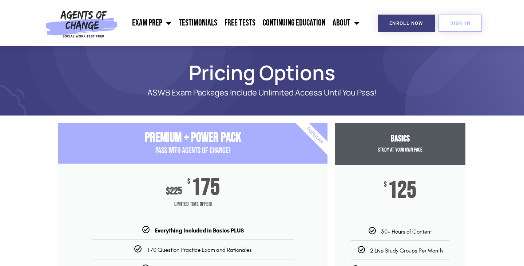 Image resolution: width=524 pixels, height=266 pixels. Describe the element at coordinates (243, 23) in the screenshot. I see `nav: Menu` at that location.